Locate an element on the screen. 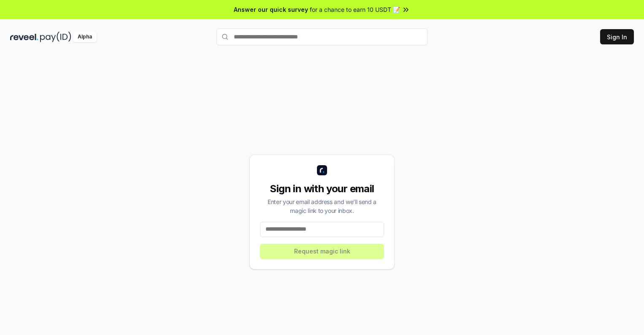 This screenshot has width=644, height=335. img: reveel_dark is located at coordinates (24, 37).